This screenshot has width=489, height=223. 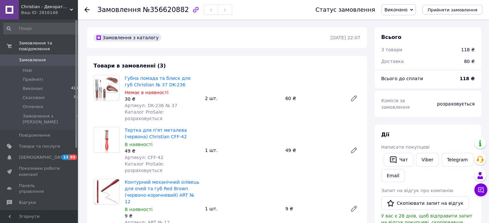 What do you see at coordinates (402, 79) in the screenshot?
I see `span: Всього до сплати` at bounding box center [402, 79].